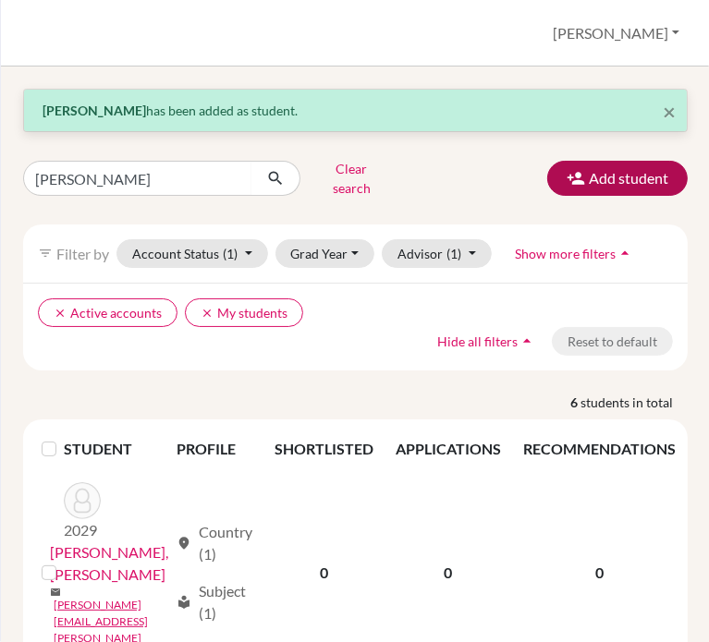  What do you see at coordinates (436, 253) in the screenshot?
I see `button: Advisor(1)` at bounding box center [436, 253].